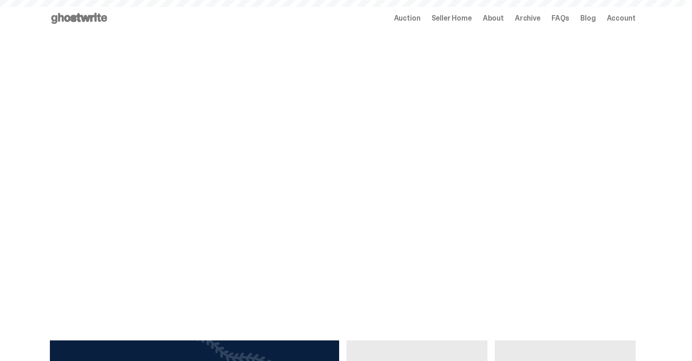  I want to click on a: Blog, so click(587, 18).